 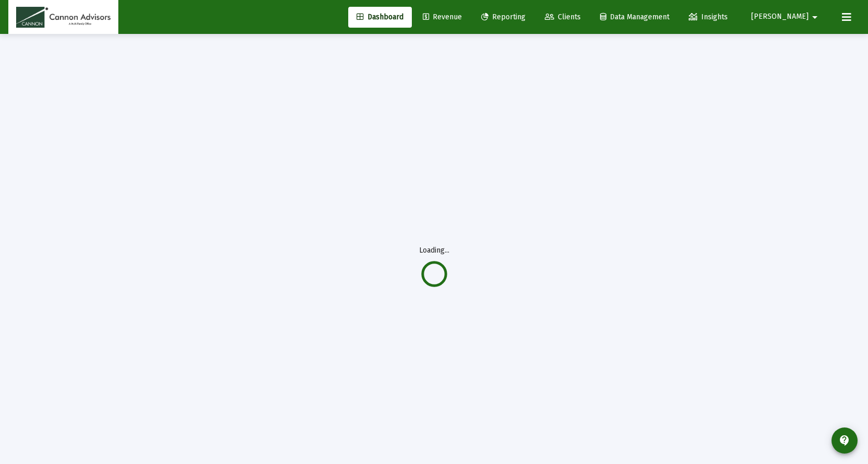 I want to click on span: Dashboard, so click(x=380, y=17).